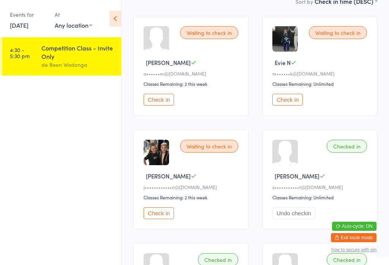  Describe the element at coordinates (62, 56) in the screenshot. I see `a: 4:30 -5:30 pmCompetition Class - Invite Onlyde Been Wodonga` at that location.